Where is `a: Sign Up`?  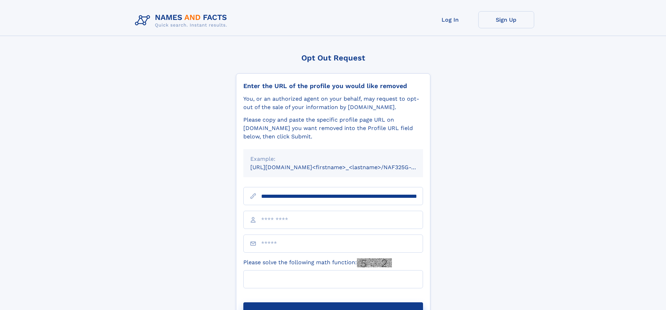 a: Sign Up is located at coordinates (506, 20).